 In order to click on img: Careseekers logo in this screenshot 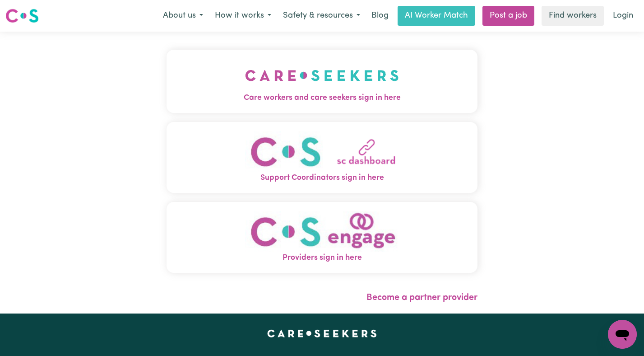, I will do `click(22, 16)`.